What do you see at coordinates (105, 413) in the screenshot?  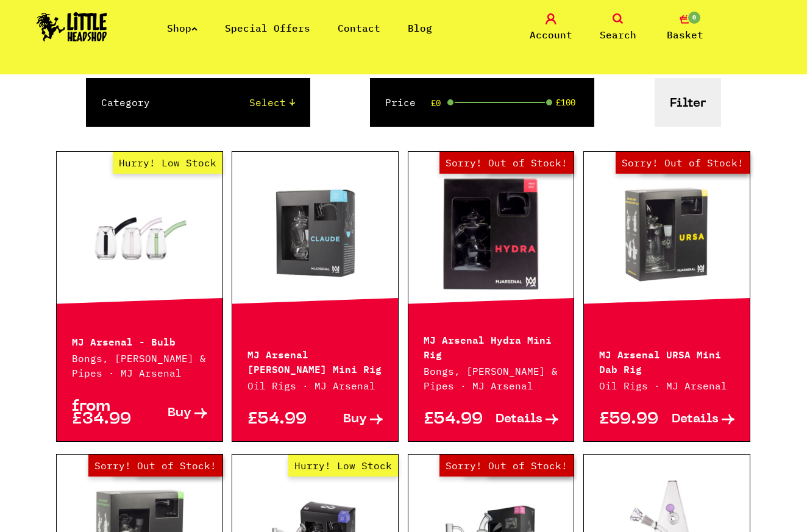 I see `p: from £34.99` at bounding box center [105, 413].